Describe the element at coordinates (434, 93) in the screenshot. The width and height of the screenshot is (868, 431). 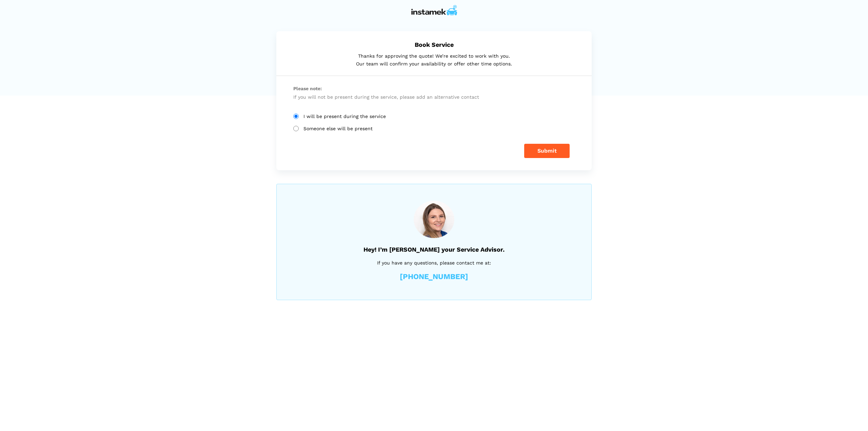
I see `p: If you will not be present during the service, please add an alternative contact` at that location.